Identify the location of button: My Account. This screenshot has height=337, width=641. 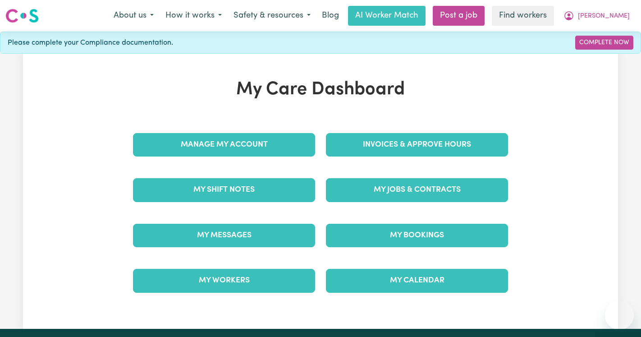
(596, 16).